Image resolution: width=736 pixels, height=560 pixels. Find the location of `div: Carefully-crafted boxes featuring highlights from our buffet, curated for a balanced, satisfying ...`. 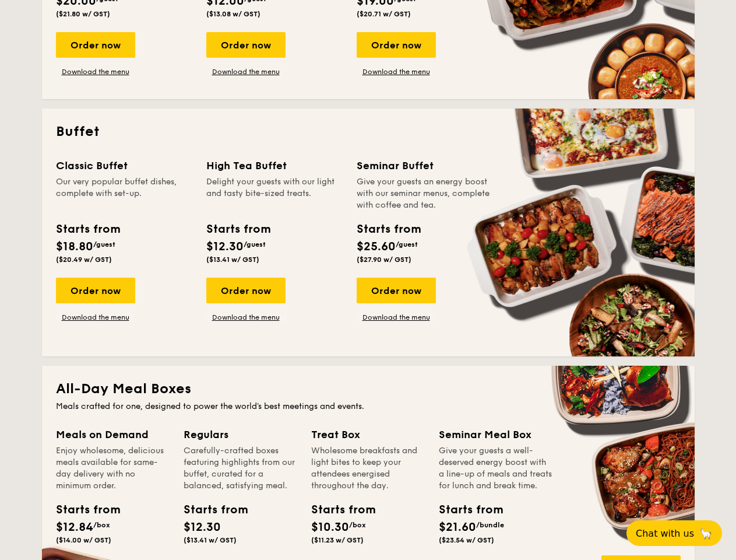

div: Carefully-crafted boxes featuring highlights from our buffet, curated for a balanced, satisfying ... is located at coordinates (240, 468).